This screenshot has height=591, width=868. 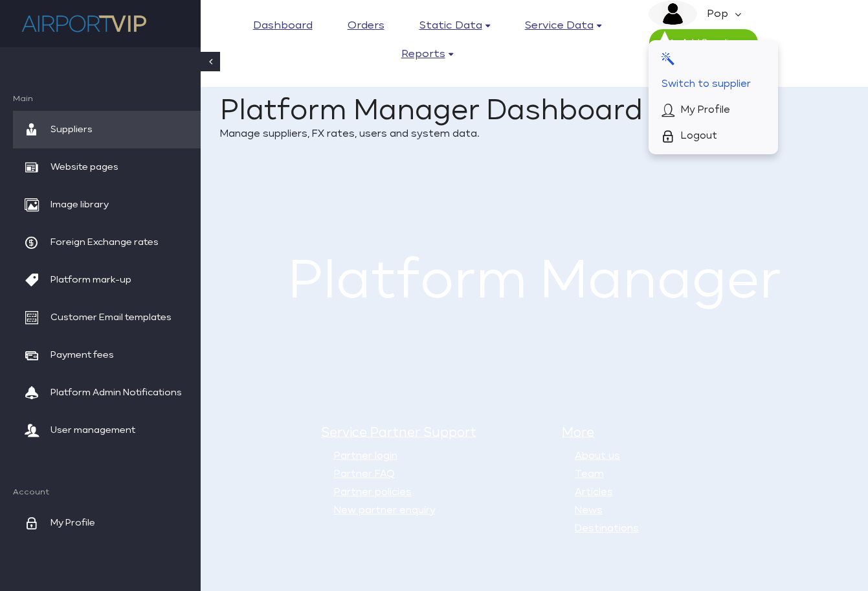 I want to click on a: Destinations, so click(x=607, y=528).